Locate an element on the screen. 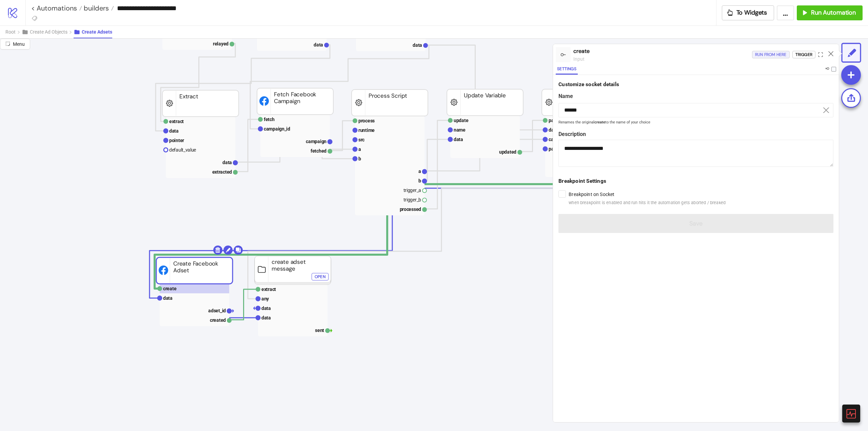  text: campaign is located at coordinates (316, 141).